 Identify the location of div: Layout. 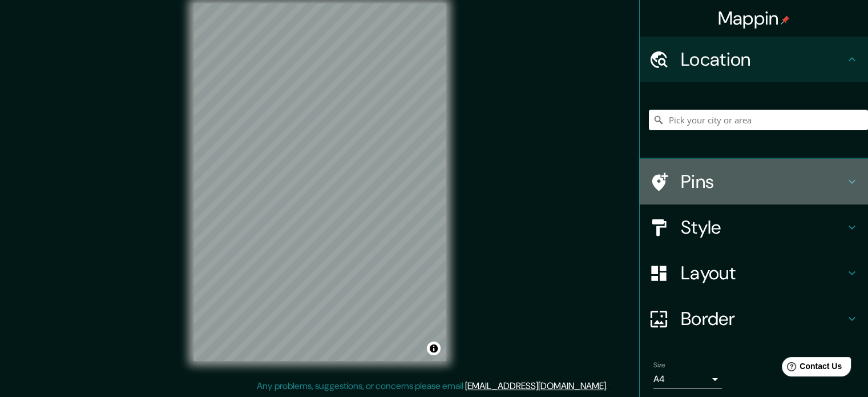
(754, 273).